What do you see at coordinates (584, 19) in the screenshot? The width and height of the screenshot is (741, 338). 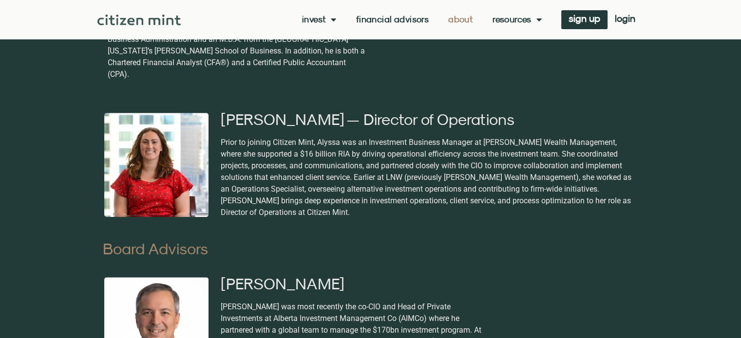 I see `span: sign up` at bounding box center [584, 19].